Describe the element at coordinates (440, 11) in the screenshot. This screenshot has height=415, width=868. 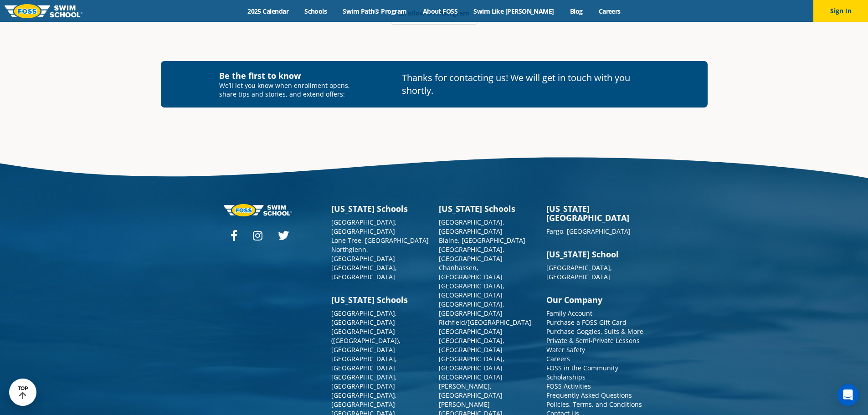
I see `a: About FOSS` at that location.